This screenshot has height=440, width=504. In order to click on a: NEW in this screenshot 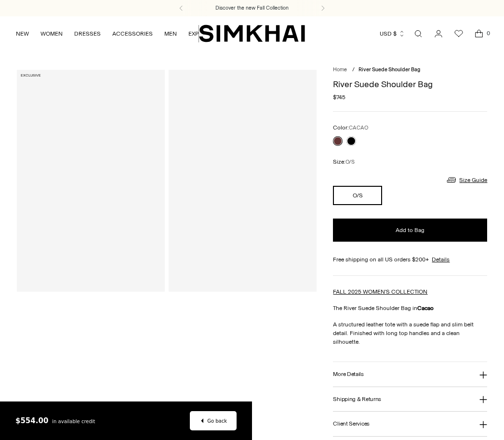, I will do `click(23, 33)`.